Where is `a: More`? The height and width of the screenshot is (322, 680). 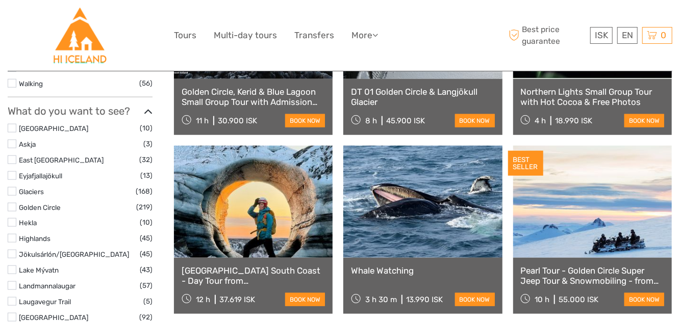 a: More is located at coordinates (365, 35).